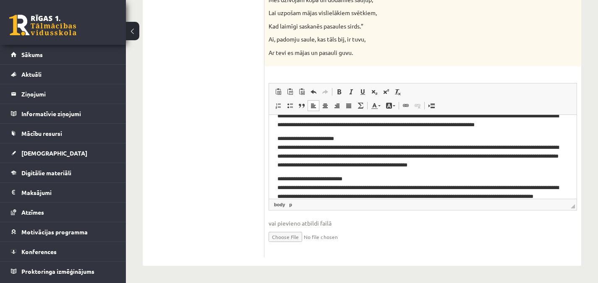 The image size is (598, 283). What do you see at coordinates (42, 133) in the screenshot?
I see `span: Mācību resursi` at bounding box center [42, 133].